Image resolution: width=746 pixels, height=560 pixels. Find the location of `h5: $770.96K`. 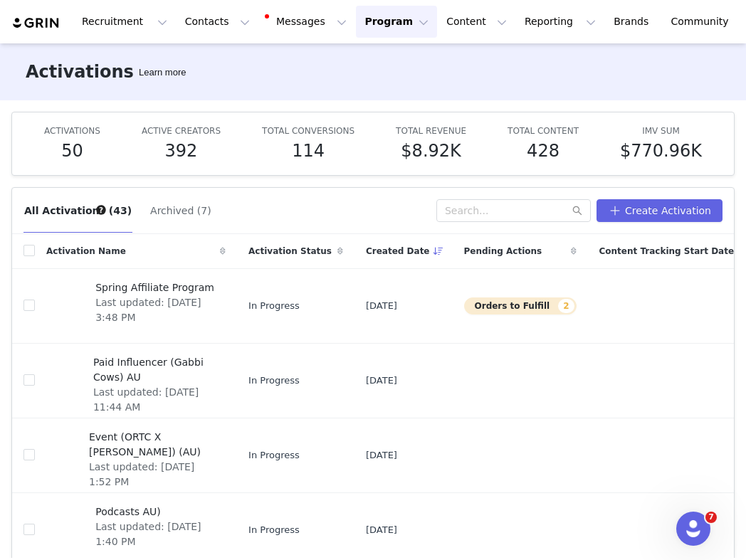

h5: $770.96K is located at coordinates (661, 151).